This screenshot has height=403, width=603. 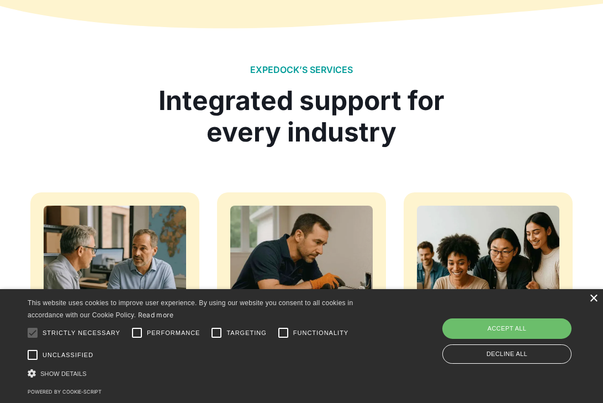 I want to click on a: Read more, so click(x=156, y=314).